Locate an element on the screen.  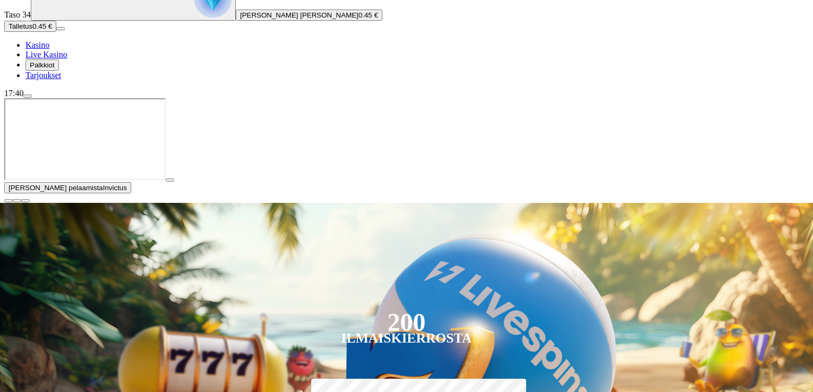
a: gift-inverted iconTarjoukset is located at coordinates (43, 75).